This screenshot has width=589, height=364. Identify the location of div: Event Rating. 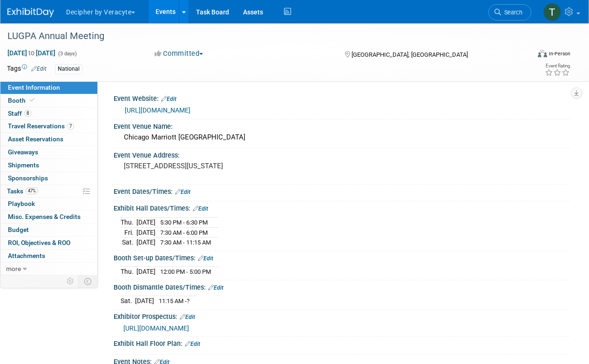
(557, 66).